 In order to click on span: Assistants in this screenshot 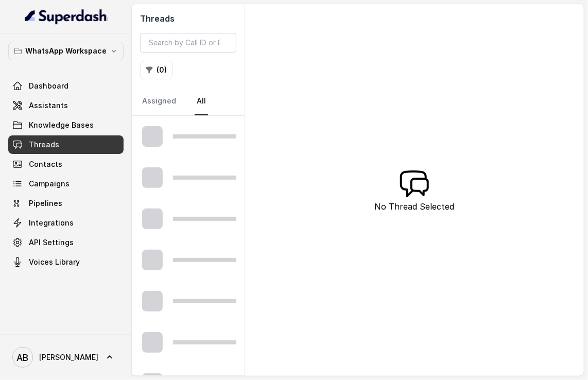, I will do `click(49, 106)`.